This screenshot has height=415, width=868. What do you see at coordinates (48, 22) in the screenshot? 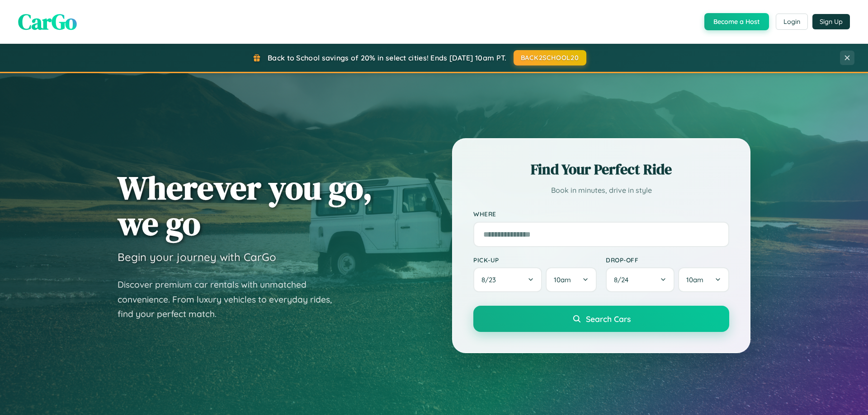
I see `span: CarGo` at bounding box center [48, 22].